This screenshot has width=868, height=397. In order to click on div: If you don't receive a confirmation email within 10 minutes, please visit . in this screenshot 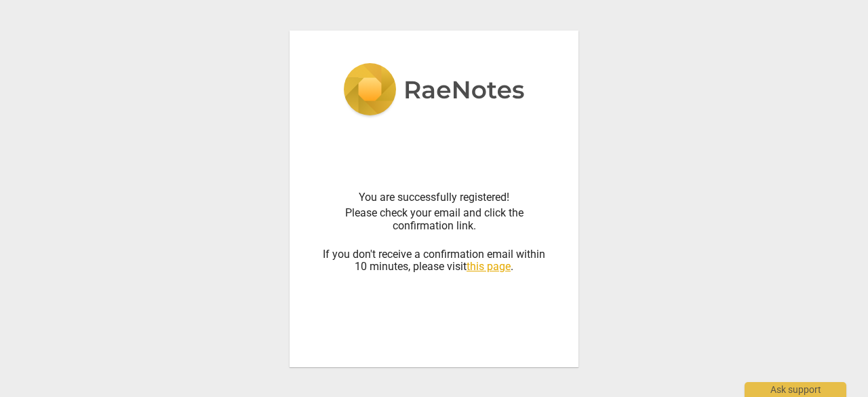, I will do `click(434, 254)`.